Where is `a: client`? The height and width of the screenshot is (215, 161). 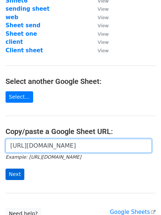
a: client is located at coordinates (14, 42).